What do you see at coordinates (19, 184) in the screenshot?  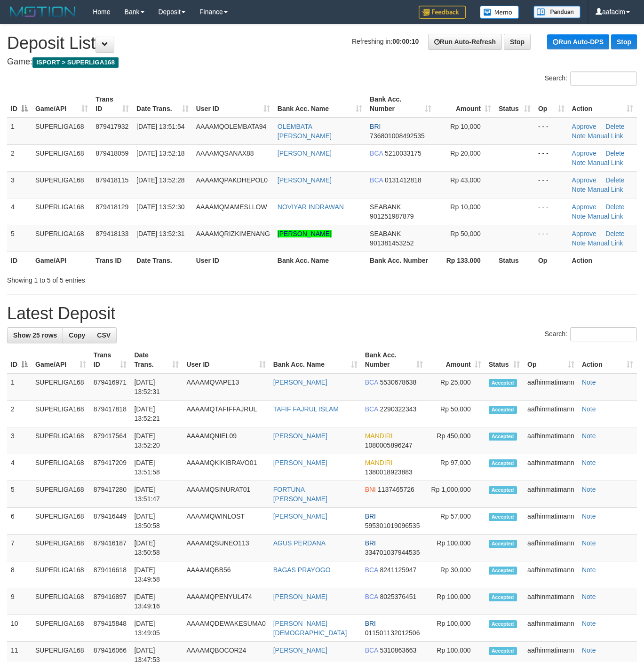 I see `td: 3` at bounding box center [19, 184].